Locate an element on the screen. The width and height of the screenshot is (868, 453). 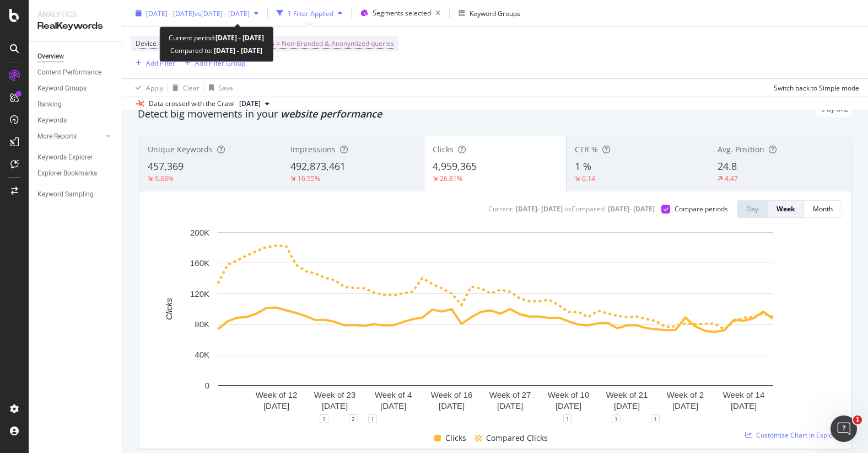
div: Add Filter is located at coordinates (160, 62).